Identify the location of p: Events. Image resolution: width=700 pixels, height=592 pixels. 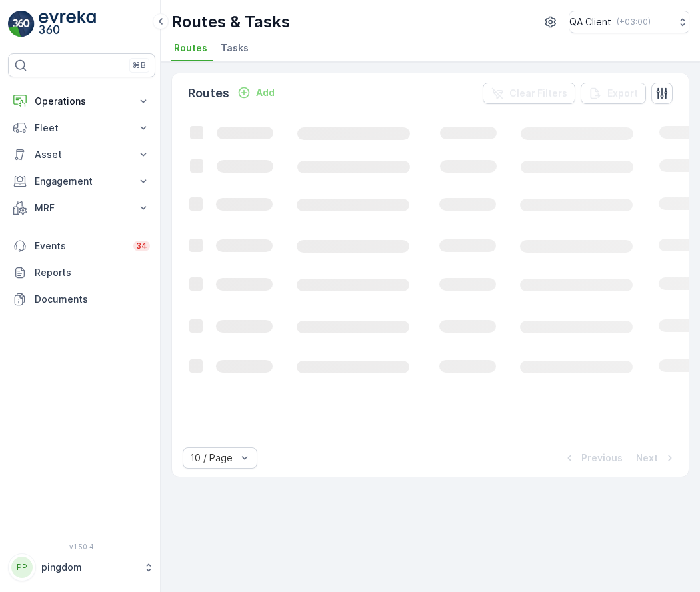
(80, 246).